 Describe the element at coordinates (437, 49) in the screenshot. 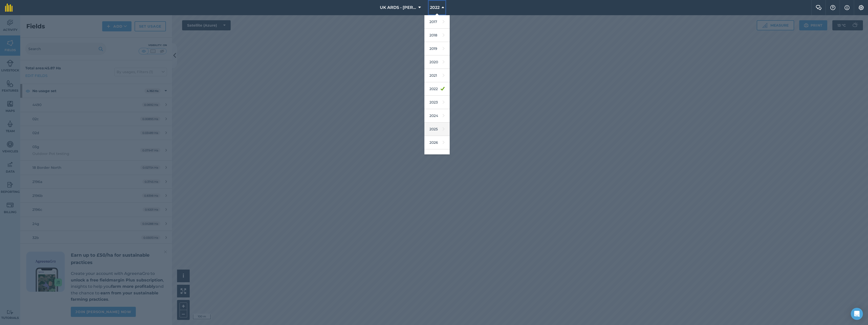

I see `a: 2019` at that location.